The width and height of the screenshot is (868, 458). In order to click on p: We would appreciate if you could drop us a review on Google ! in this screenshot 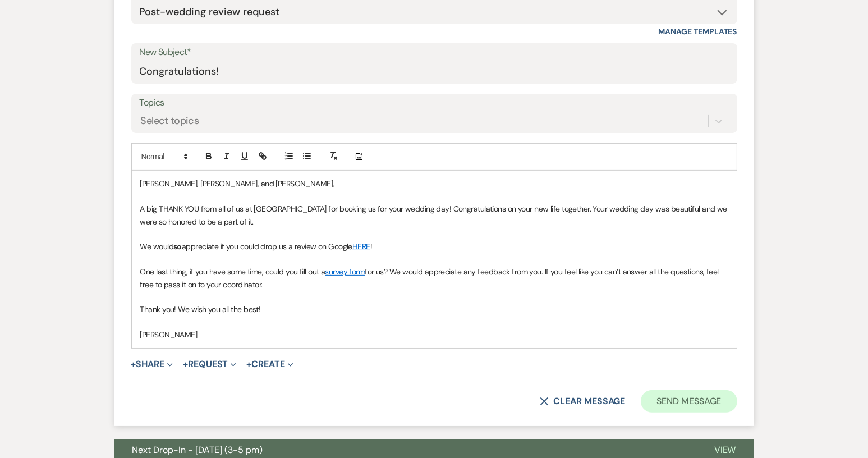, I will do `click(434, 247)`.